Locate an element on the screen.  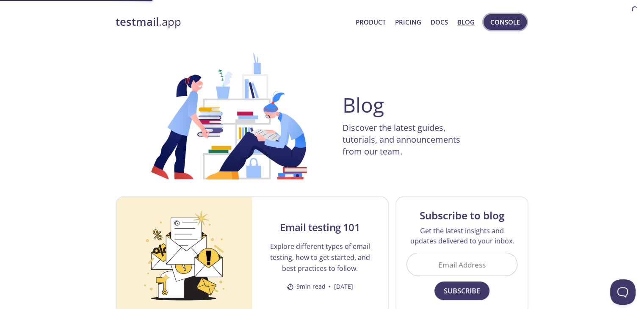
span: Console is located at coordinates (505, 22).